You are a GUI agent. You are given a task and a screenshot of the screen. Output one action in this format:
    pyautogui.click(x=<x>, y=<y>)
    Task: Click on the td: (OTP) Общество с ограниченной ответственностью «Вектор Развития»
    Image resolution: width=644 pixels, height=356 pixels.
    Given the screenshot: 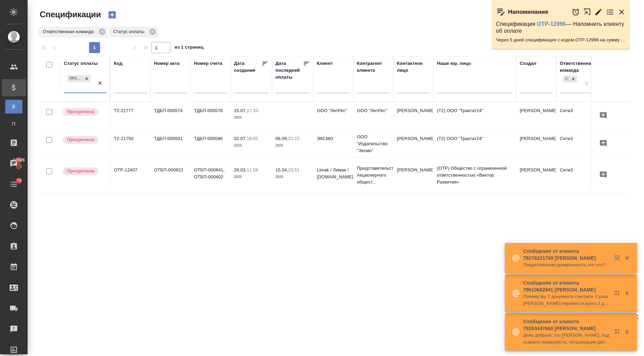 What is the action you would take?
    pyautogui.click(x=475, y=175)
    